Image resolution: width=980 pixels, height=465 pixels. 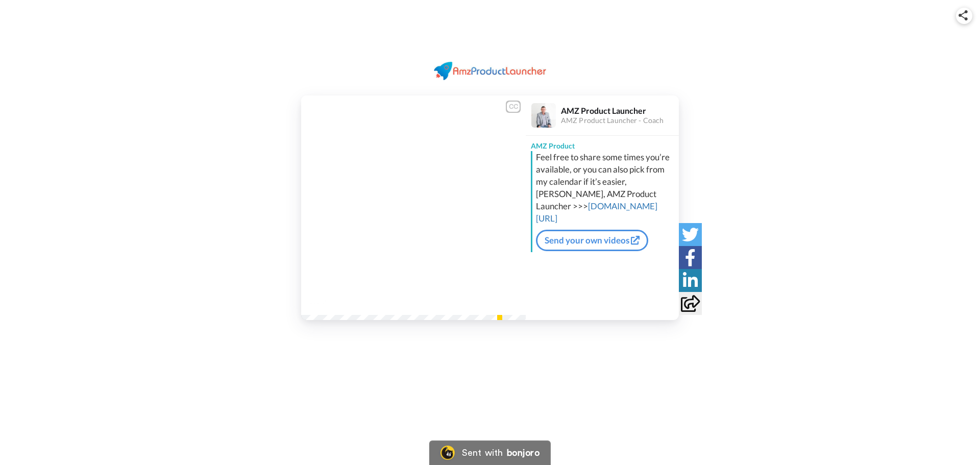 I want to click on div: AMZ Product Launcher - Coach, so click(x=620, y=121).